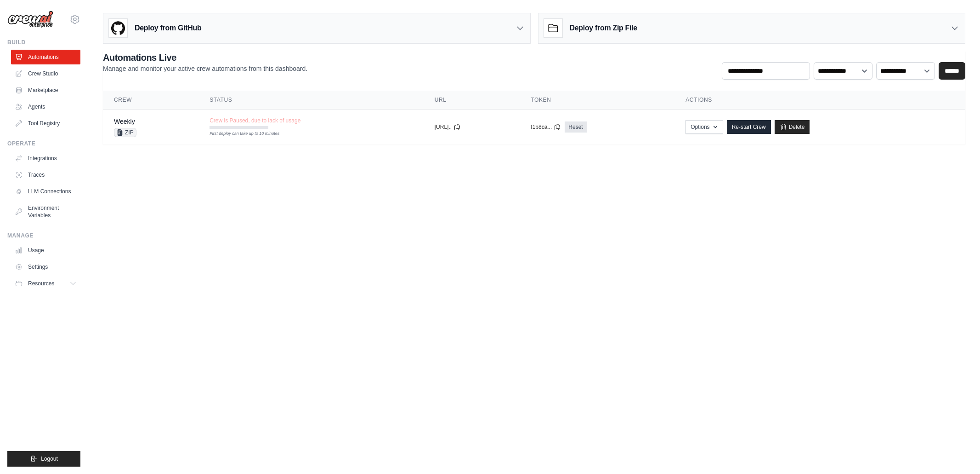 Image resolution: width=980 pixels, height=474 pixels. Describe the element at coordinates (46, 267) in the screenshot. I see `a: Settings` at that location.